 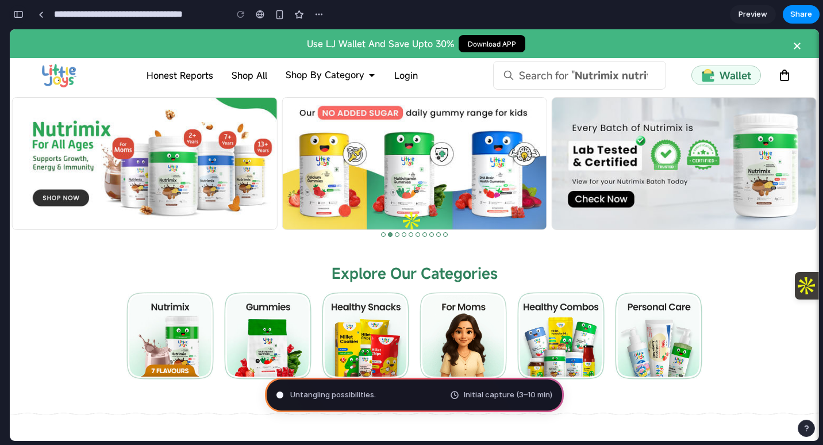 I want to click on img: Little Joys, so click(x=49, y=46).